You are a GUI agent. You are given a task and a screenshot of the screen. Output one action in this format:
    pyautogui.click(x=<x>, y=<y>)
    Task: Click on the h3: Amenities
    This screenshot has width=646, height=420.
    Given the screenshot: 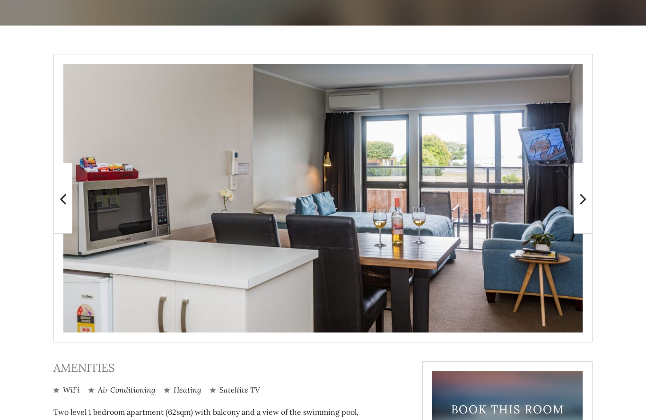 What is the action you would take?
    pyautogui.click(x=231, y=368)
    